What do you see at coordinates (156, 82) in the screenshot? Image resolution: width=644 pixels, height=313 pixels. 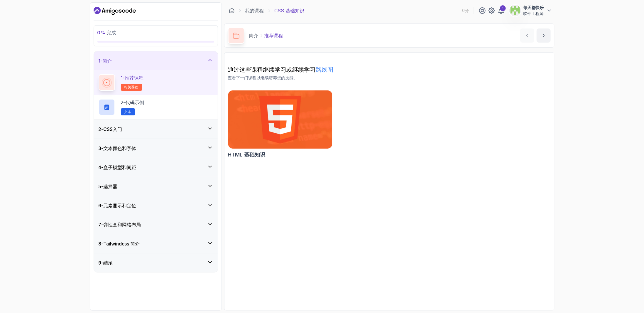 I see `button: 1-推荐课程相关课程` at bounding box center [156, 82].